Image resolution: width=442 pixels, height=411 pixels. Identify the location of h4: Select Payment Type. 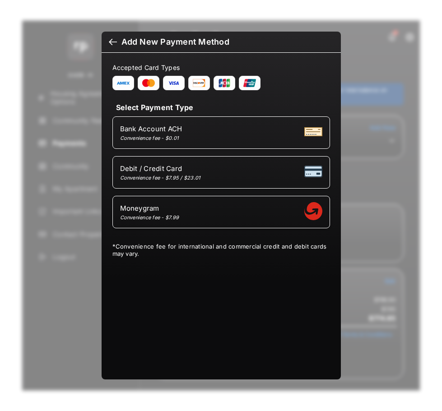
(221, 107).